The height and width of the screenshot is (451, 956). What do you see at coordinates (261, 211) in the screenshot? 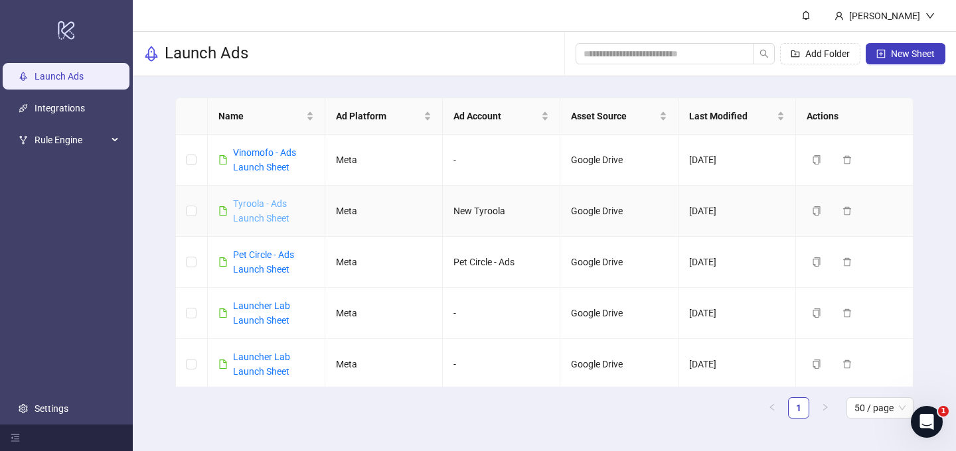
I see `a: Tyroola - Ads Launch Sheet` at bounding box center [261, 211].